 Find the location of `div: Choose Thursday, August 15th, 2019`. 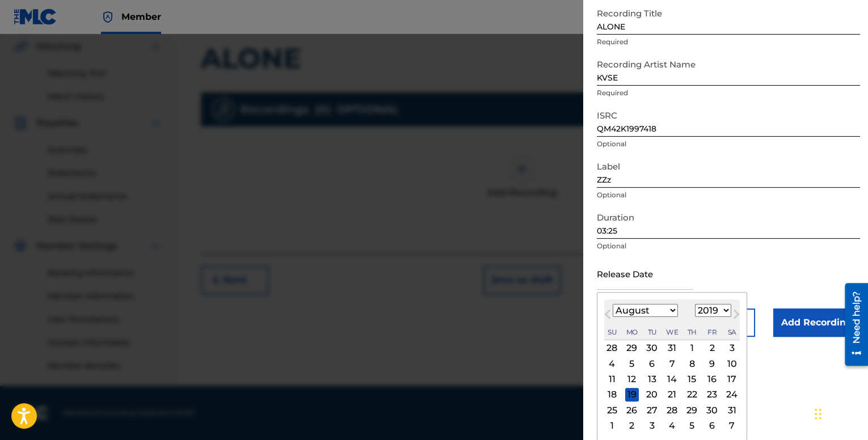

div: Choose Thursday, August 15th, 2019 is located at coordinates (692, 379).